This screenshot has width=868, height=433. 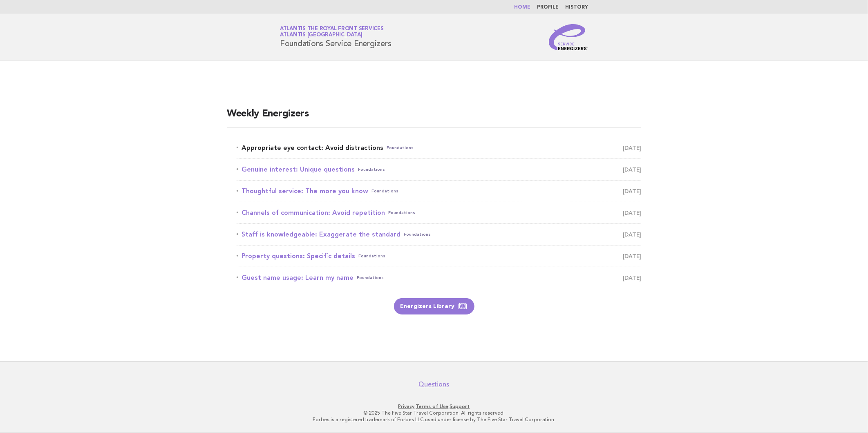 What do you see at coordinates (568, 37) in the screenshot?
I see `img: Service Energizers` at bounding box center [568, 37].